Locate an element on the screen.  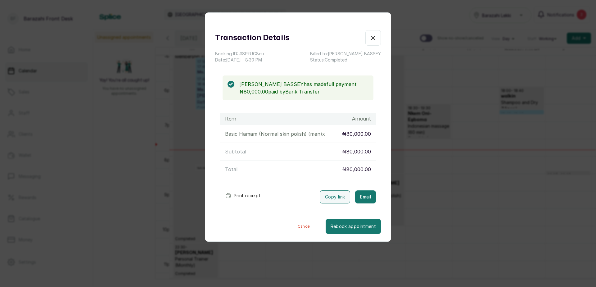
button: Cancel is located at coordinates (304, 226).